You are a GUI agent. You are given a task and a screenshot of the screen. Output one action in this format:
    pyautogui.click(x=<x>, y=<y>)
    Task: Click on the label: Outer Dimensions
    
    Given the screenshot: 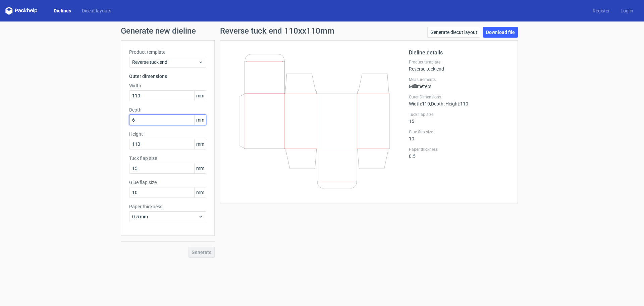 What is the action you would take?
    pyautogui.click(x=459, y=97)
    